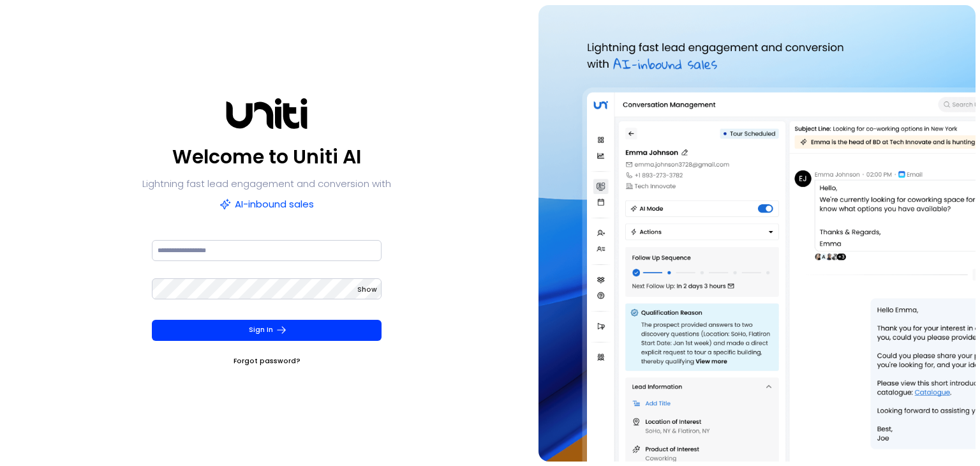 This screenshot has width=980, height=466. What do you see at coordinates (267, 184) in the screenshot?
I see `p: Lightning fast lead engagement and conversion with` at bounding box center [267, 184].